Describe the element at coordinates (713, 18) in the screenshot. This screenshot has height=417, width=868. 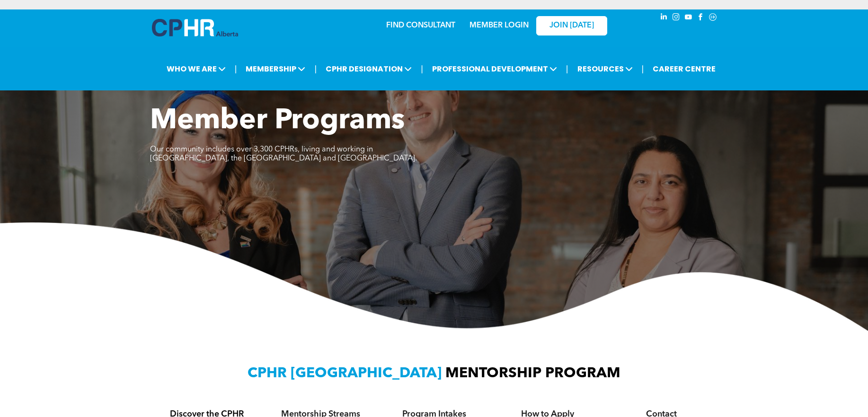
I see `a: Social network` at that location.